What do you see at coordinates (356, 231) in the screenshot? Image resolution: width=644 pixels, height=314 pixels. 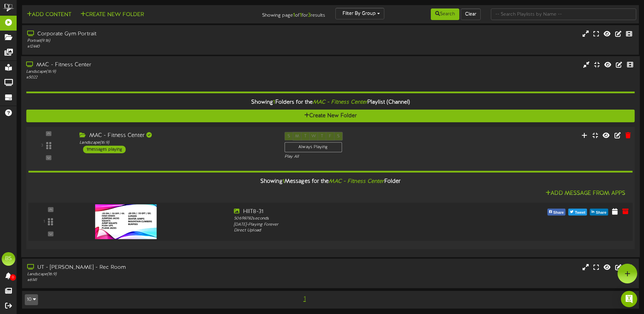 I see `div: Direct Upload` at bounding box center [356, 231].